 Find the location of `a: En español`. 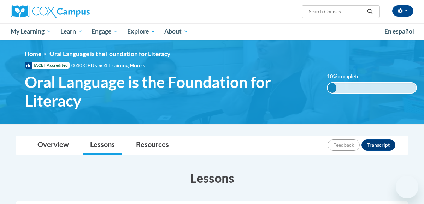

a: En español is located at coordinates (399, 31).